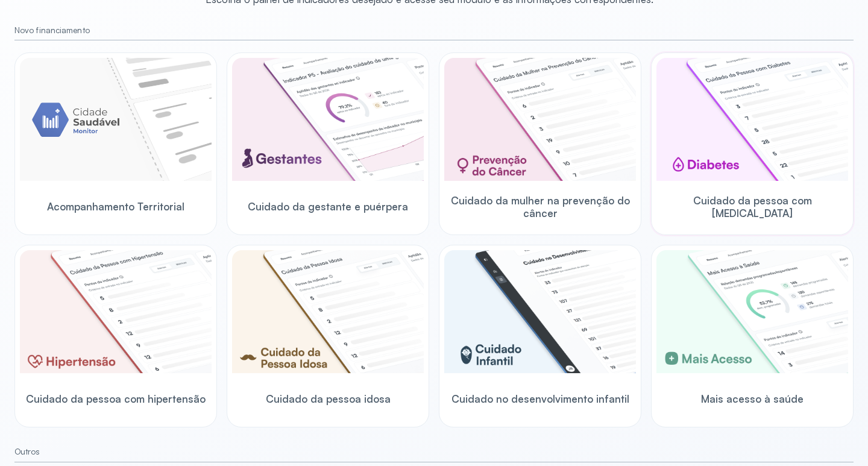 The height and width of the screenshot is (466, 868). I want to click on small: Outros, so click(434, 451).